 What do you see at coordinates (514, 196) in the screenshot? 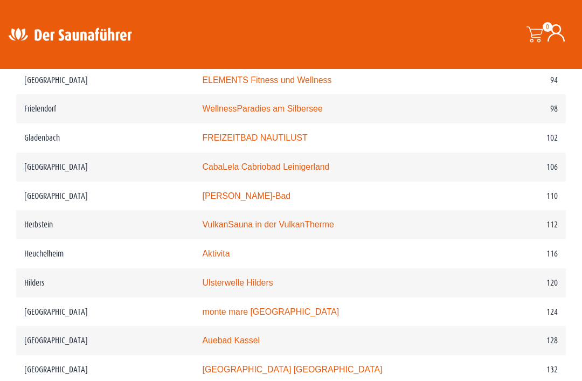
I see `td: 110` at bounding box center [514, 196].